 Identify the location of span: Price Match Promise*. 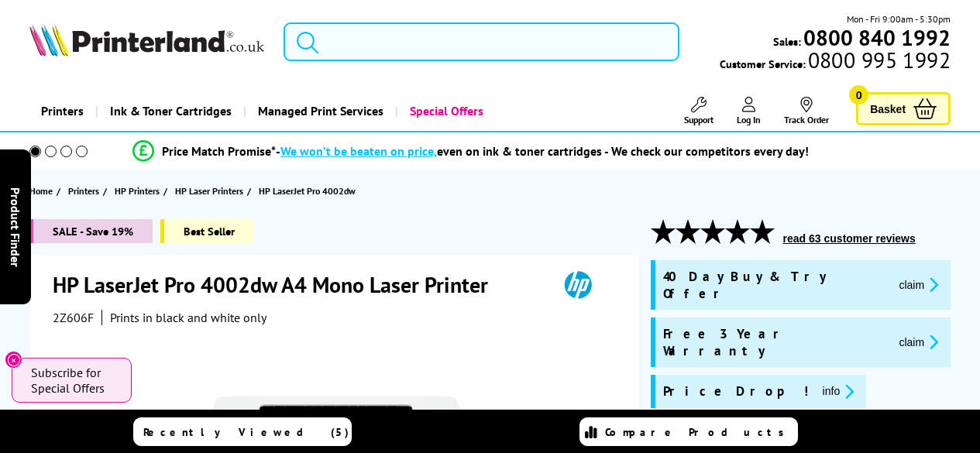
(218, 151).